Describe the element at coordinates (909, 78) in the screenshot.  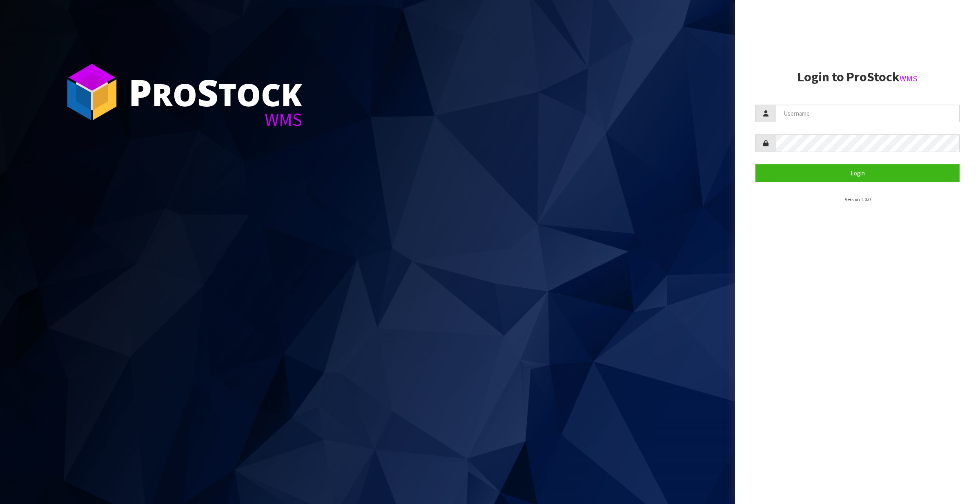
I see `small: WMS` at that location.